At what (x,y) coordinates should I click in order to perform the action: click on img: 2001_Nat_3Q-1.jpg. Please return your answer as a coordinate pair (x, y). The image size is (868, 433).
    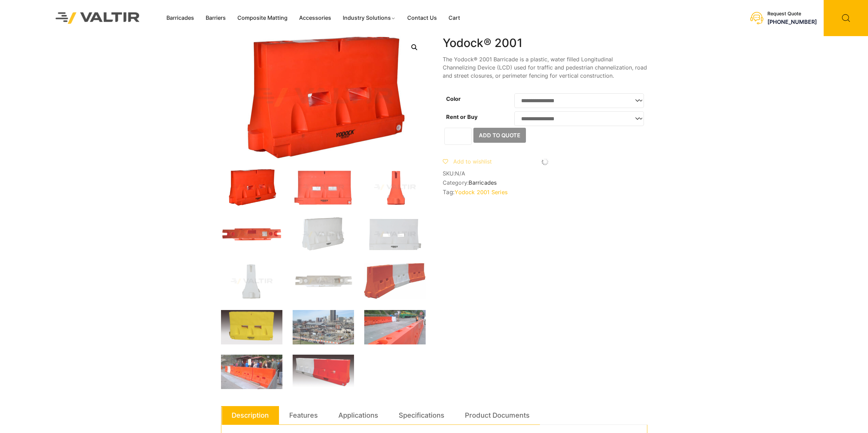
    Looking at the image, I should click on (323, 235).